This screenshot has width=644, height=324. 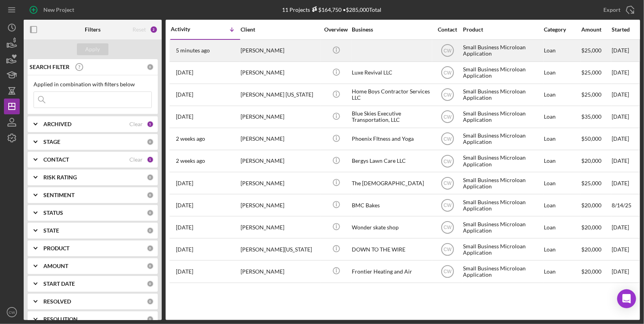 I want to click on div: Wonder skate shop, so click(x=391, y=227).